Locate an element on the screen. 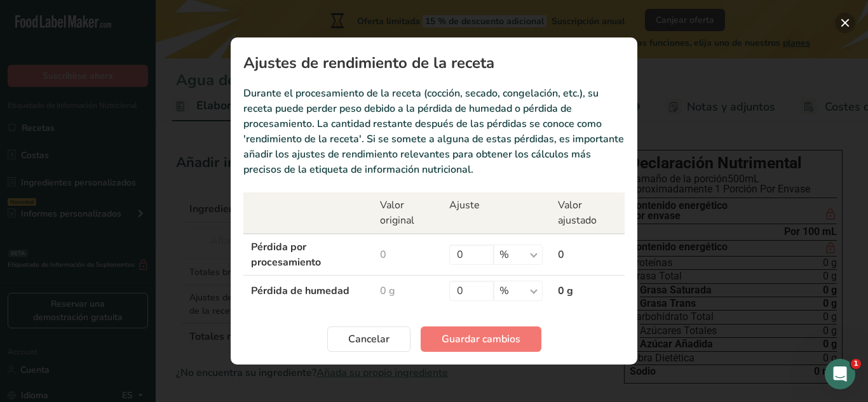 Image resolution: width=868 pixels, height=402 pixels. button: Cancelar is located at coordinates (368, 339).